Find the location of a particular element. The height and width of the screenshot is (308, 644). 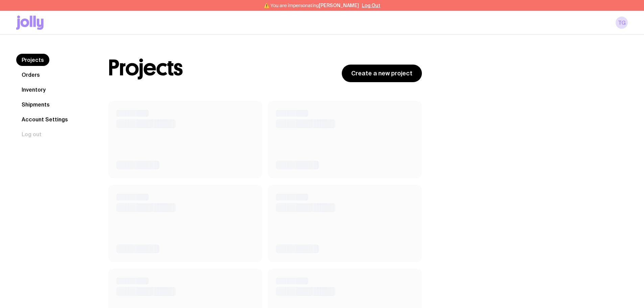

a: Create a new project is located at coordinates (382, 73).